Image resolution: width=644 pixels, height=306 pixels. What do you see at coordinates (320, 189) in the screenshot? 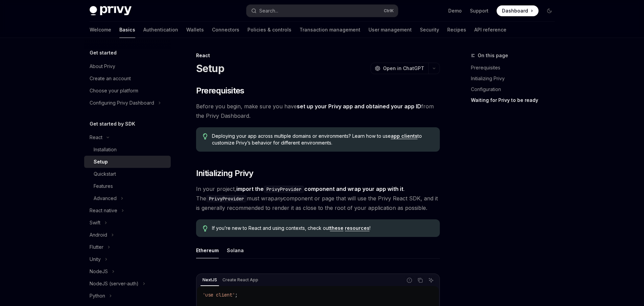
I see `strong: import the component and wrap your app with it` at bounding box center [320, 189].